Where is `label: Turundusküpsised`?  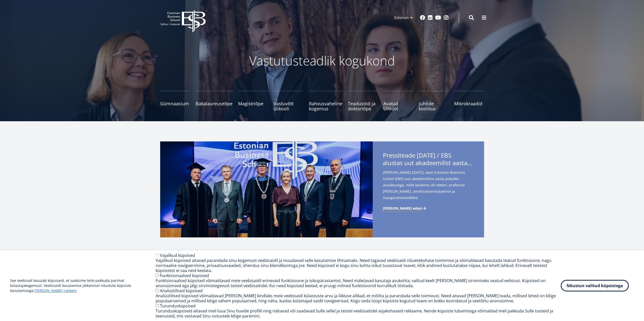
label: Turundusküpsised is located at coordinates (178, 306).